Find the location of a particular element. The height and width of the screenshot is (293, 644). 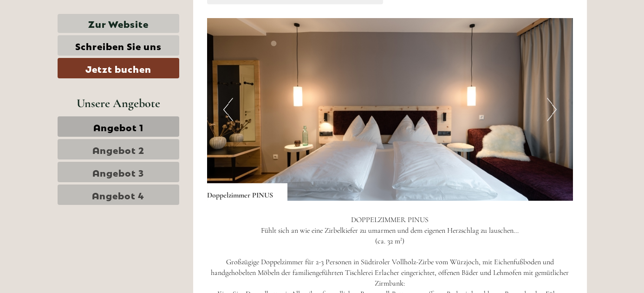

span: Angebot 1 is located at coordinates (118, 127).